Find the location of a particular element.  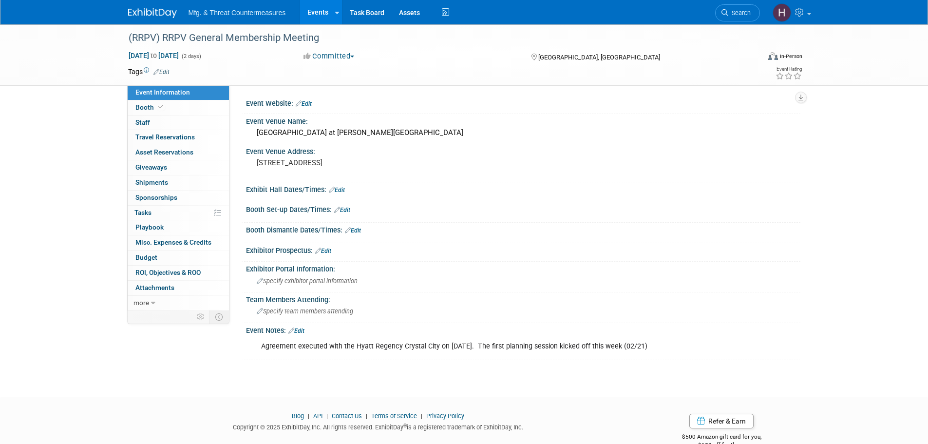

a: Blog is located at coordinates (298, 416).